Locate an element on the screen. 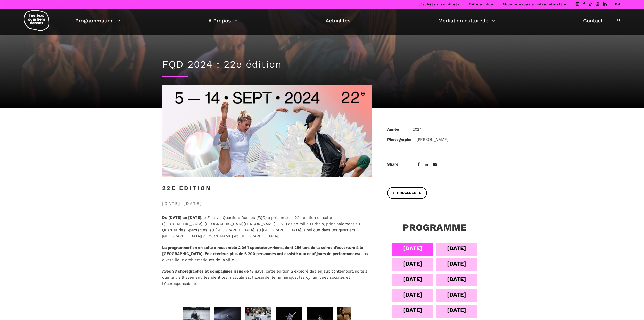  strong: La programmation en salle a rassemblé 2 064 spectateur·rice·s, dont 256 lors de la soirée d’ouver... is located at coordinates (263, 250).